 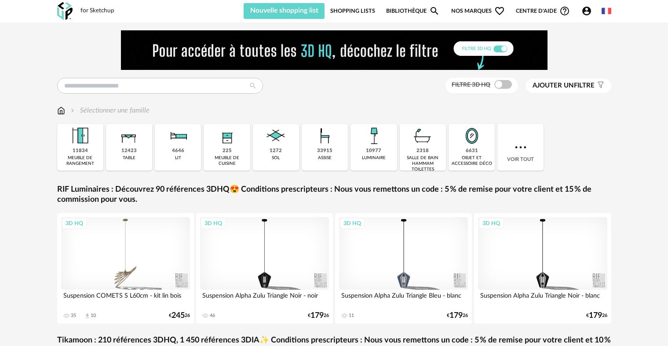 I want to click on div: Suspension Alpha Zulu Triangle Noir - blanc, so click(x=543, y=299).